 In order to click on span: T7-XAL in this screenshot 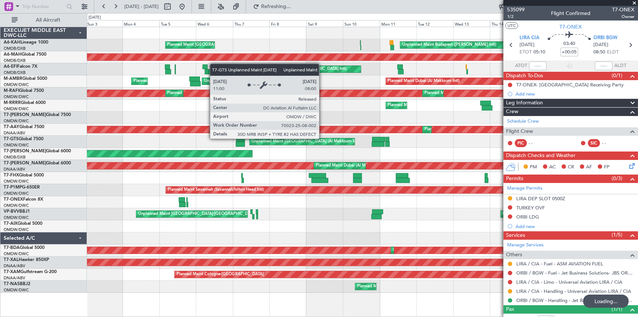, I will do `click(11, 260)`.